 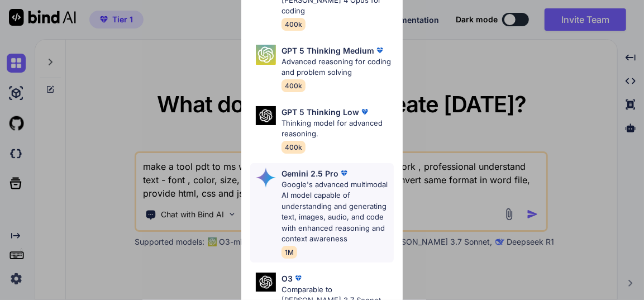 I want to click on p: GPT 5 Thinking Low, so click(x=320, y=112).